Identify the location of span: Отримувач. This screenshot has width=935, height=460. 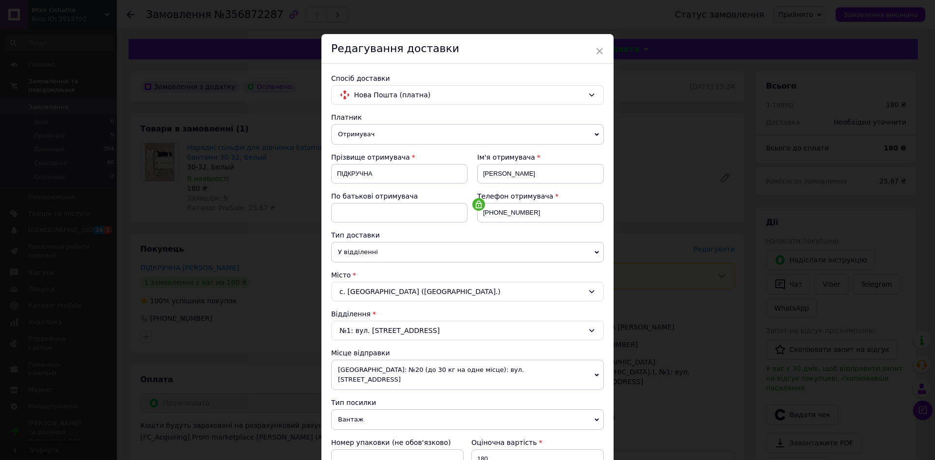
(467, 134).